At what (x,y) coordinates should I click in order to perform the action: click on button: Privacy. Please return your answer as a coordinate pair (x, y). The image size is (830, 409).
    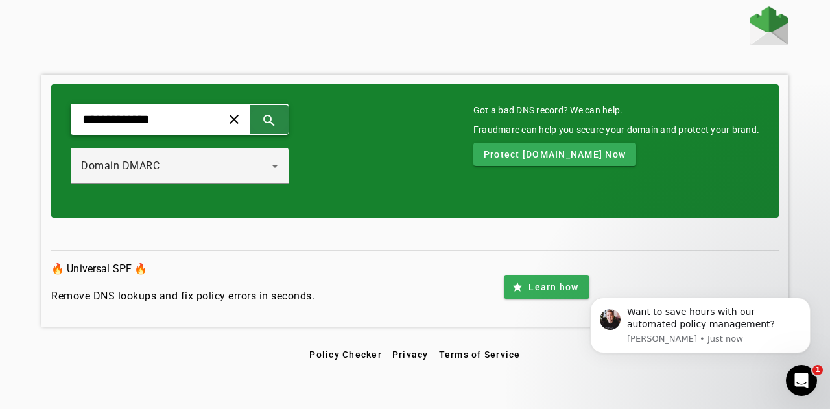
    Looking at the image, I should click on (410, 355).